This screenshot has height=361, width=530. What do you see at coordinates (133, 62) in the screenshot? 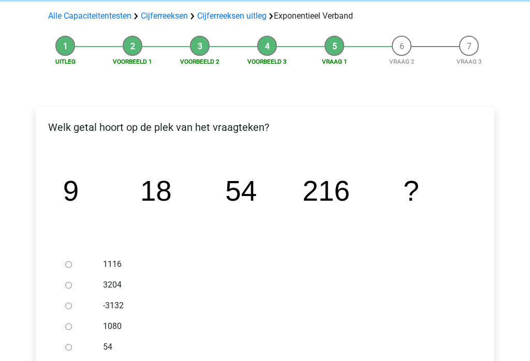
I see `a: Voorbeeld 1` at bounding box center [133, 62].